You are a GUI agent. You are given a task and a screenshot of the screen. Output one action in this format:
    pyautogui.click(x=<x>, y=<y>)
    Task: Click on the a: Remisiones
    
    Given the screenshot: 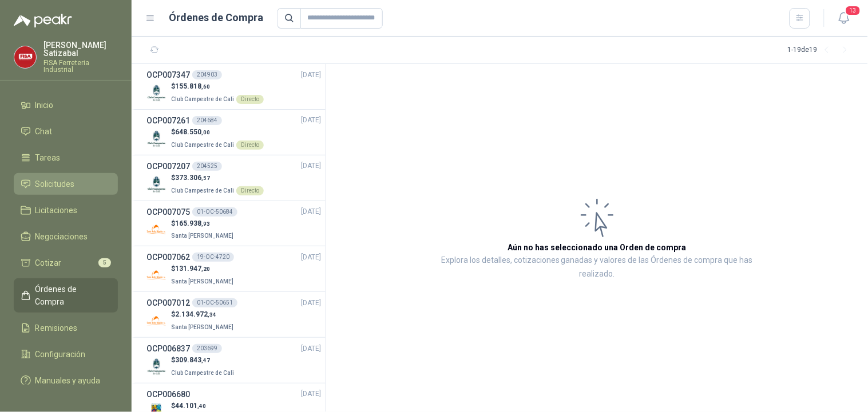 What is the action you would take?
    pyautogui.click(x=66, y=328)
    